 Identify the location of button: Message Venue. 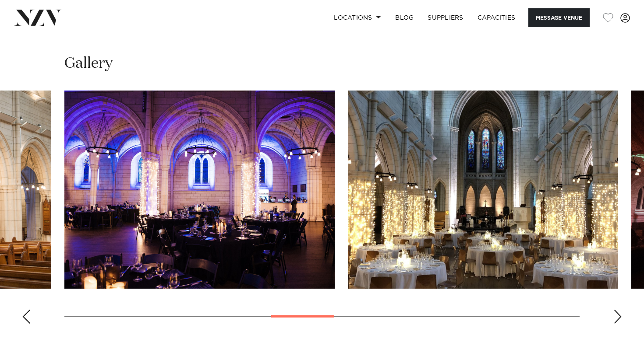
(559, 17).